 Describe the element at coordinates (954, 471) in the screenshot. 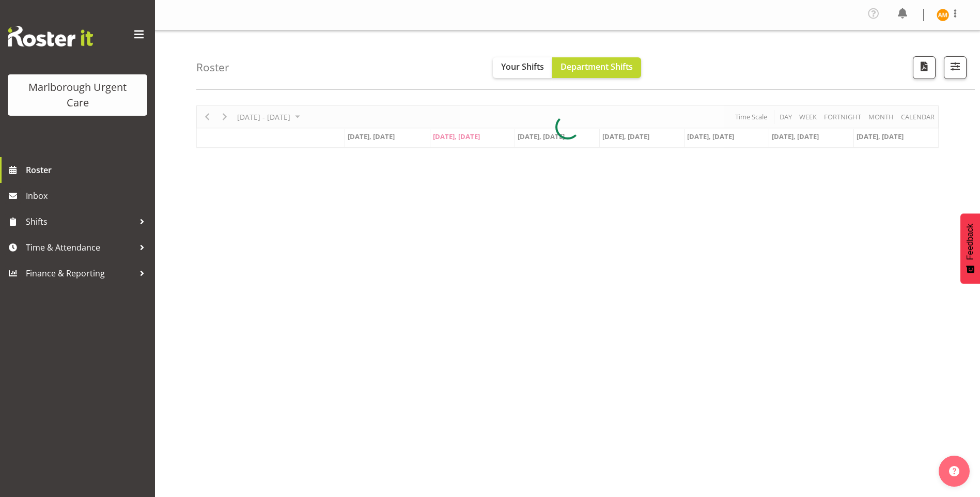

I see `img: help-xxl-2.png` at that location.